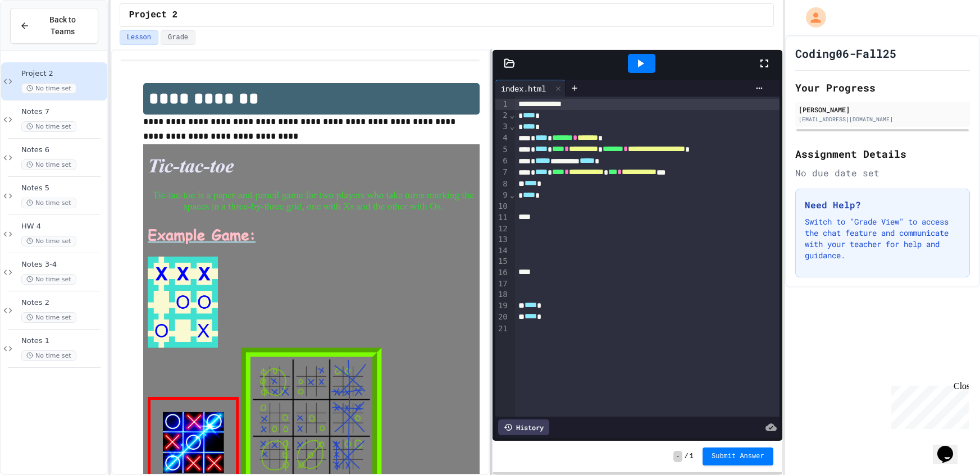 The image size is (980, 475). I want to click on span: Notes 2, so click(63, 303).